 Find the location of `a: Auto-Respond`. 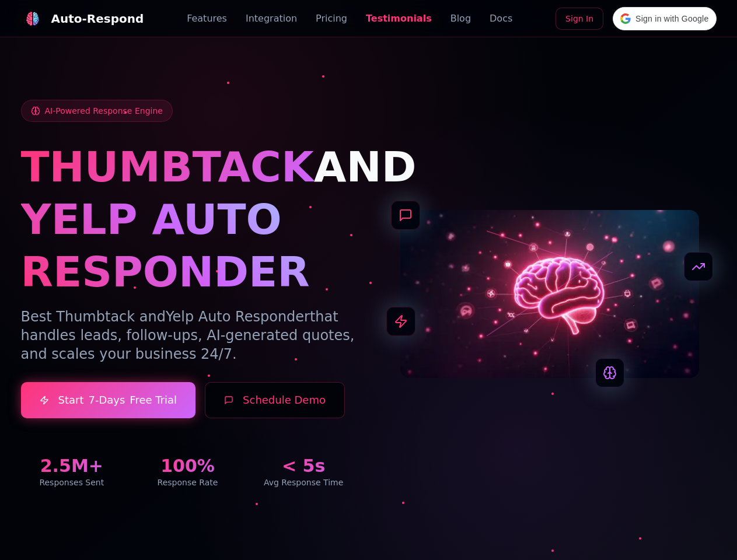

a: Auto-Respond is located at coordinates (82, 19).